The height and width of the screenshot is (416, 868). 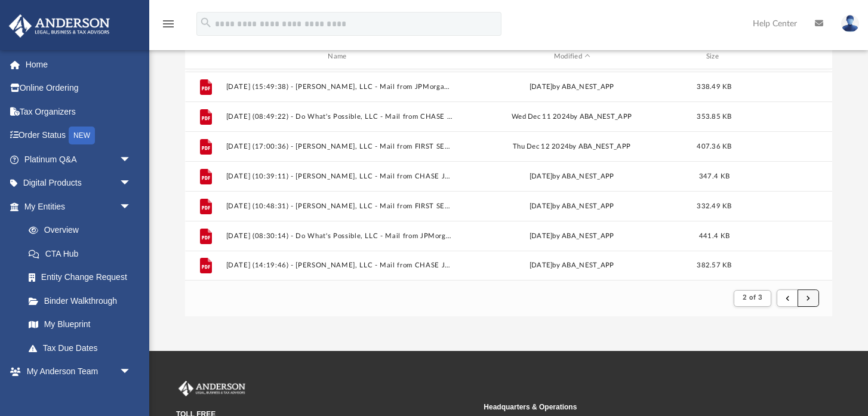 What do you see at coordinates (83, 230) in the screenshot?
I see `a: Overview` at bounding box center [83, 230].